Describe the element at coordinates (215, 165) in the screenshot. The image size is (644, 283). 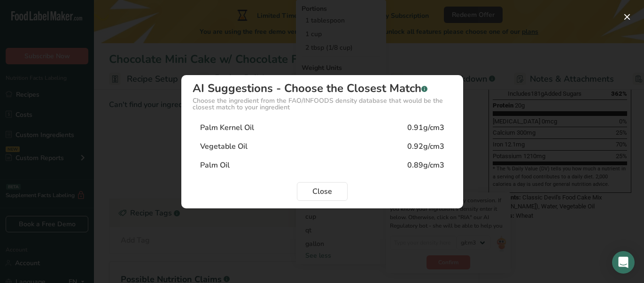
I see `div: Palm Oil` at that location.